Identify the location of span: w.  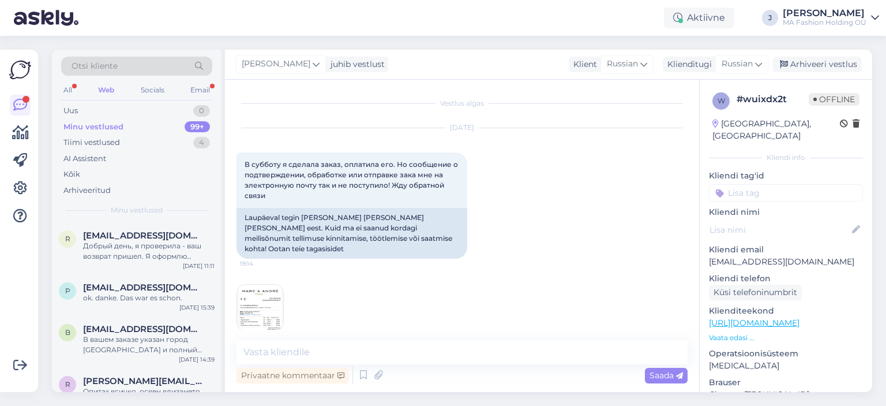
(721, 100).